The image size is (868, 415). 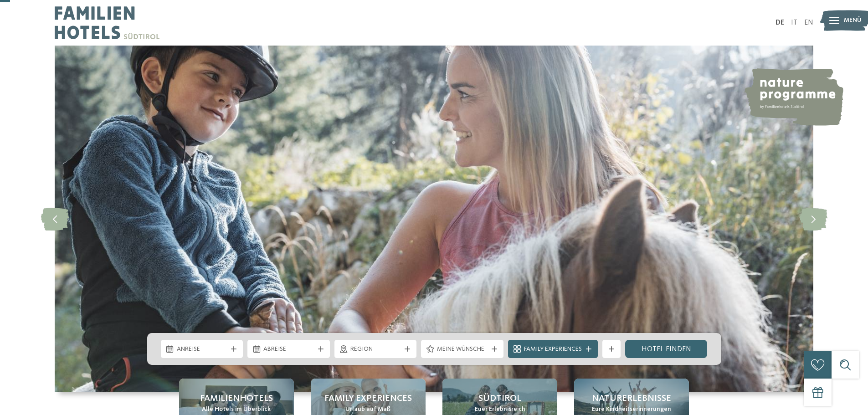 I want to click on a: Hotel finden, so click(x=666, y=349).